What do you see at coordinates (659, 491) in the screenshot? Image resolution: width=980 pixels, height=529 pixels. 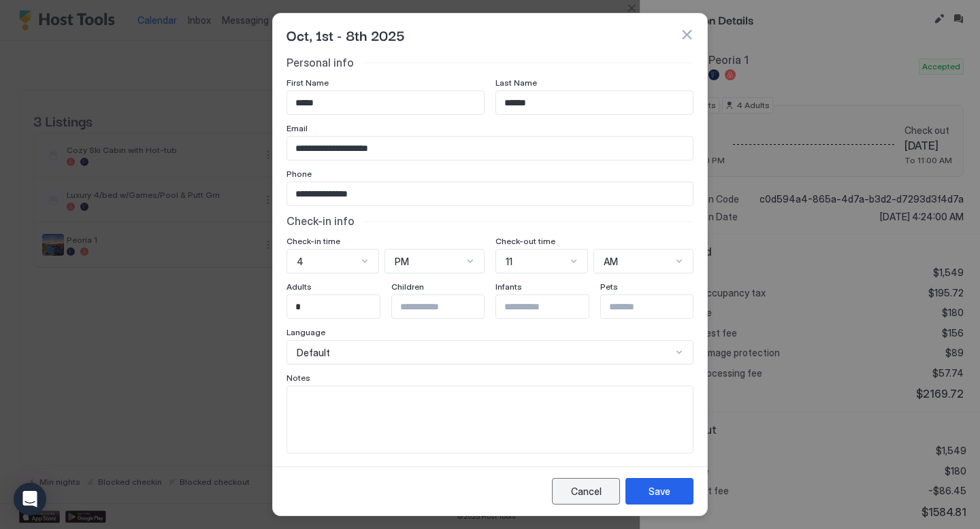 I see `div: Save` at bounding box center [659, 491].